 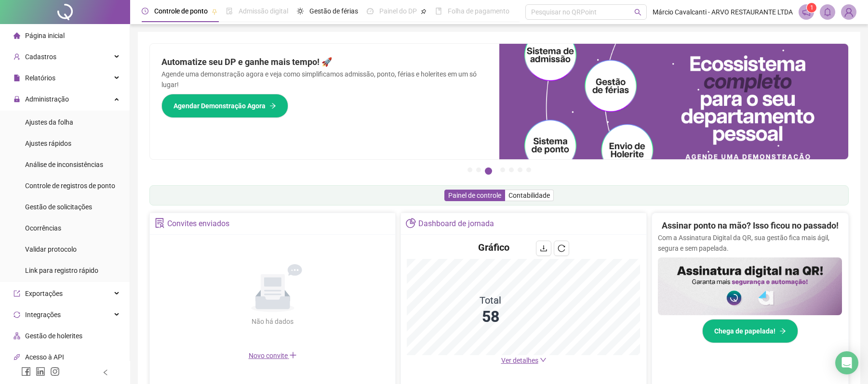 What do you see at coordinates (398, 11) in the screenshot?
I see `span: Painel do DP` at bounding box center [398, 11].